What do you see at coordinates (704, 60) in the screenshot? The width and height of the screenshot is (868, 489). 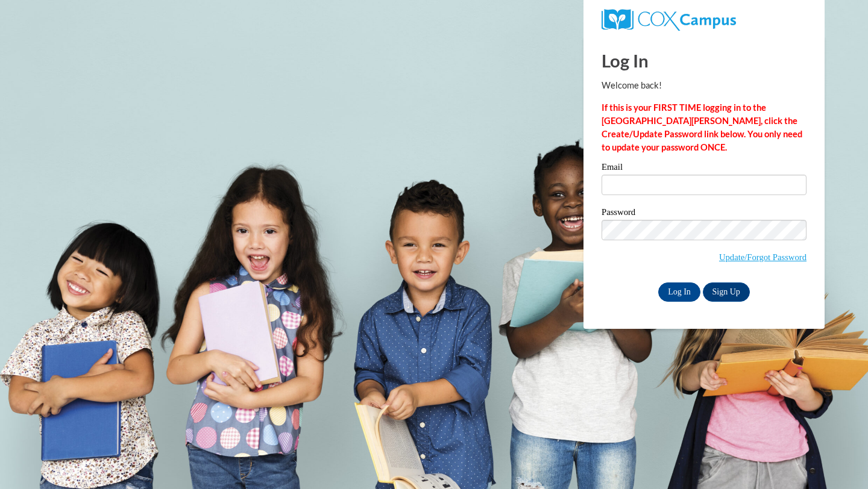 I see `h1: Log In` at bounding box center [704, 60].